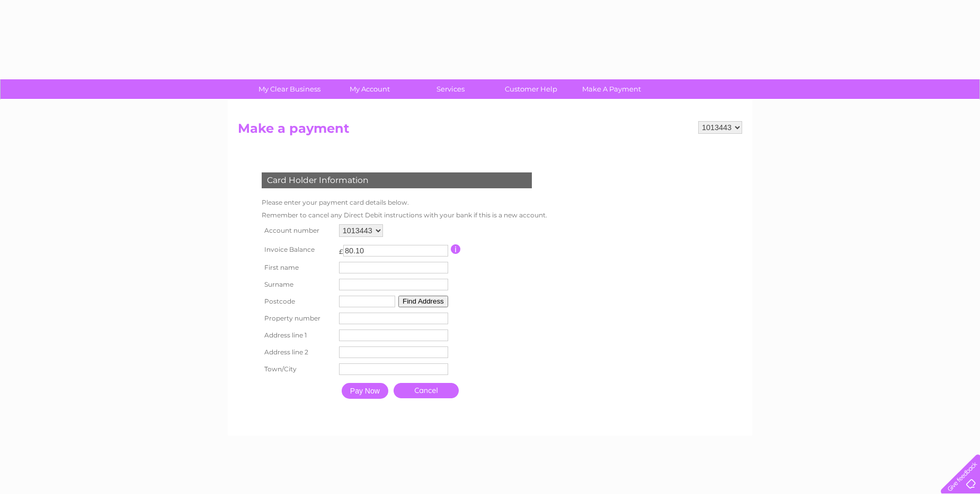 Image resolution: width=980 pixels, height=494 pixels. I want to click on h2: Make a payment, so click(490, 131).